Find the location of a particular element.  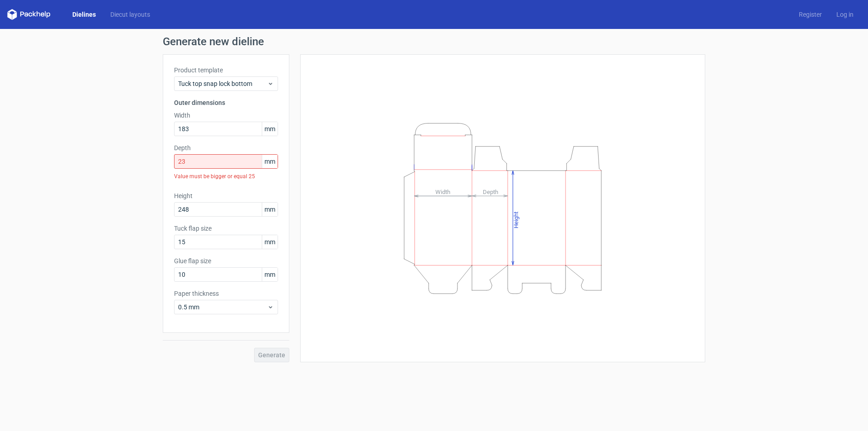

a: Diecut layouts is located at coordinates (130, 14).